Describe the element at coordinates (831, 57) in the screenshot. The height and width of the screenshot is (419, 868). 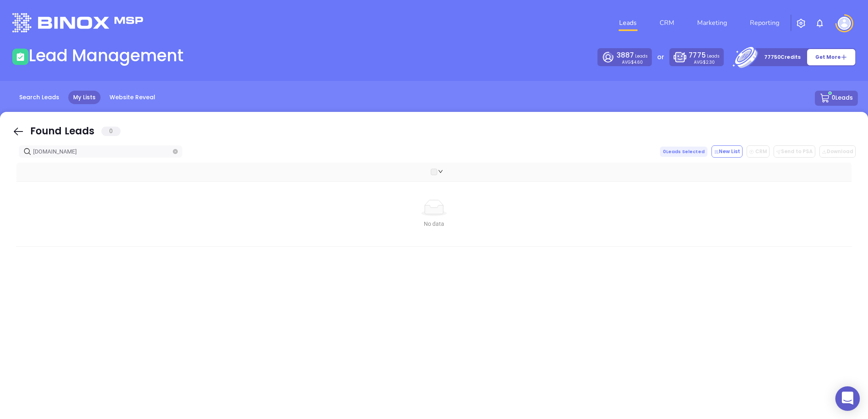
I see `button: Get More` at that location.